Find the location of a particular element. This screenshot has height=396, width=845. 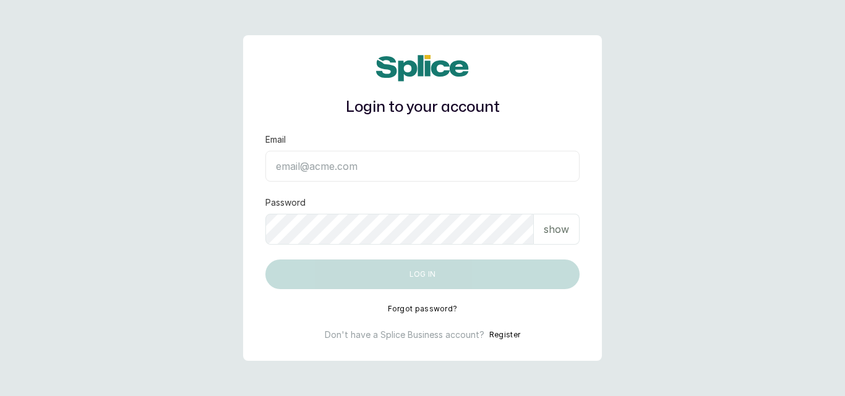

p: Don't have a Splice Business account? is located at coordinates (404, 335).